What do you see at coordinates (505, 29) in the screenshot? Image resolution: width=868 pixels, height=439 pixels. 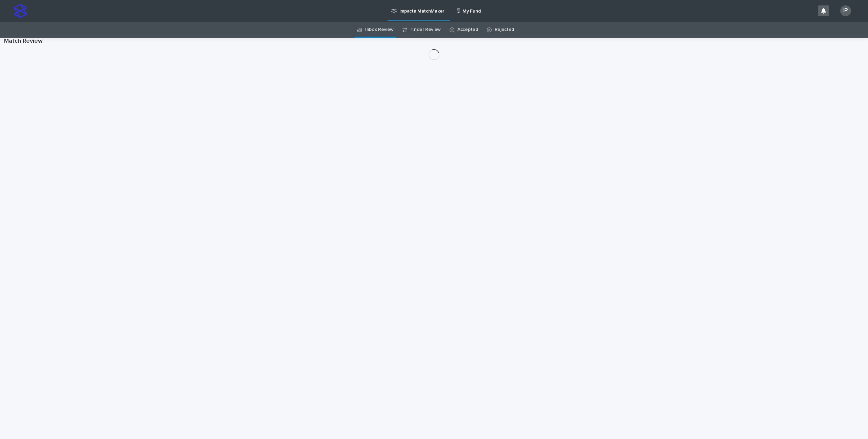 I see `a: Rejected` at bounding box center [505, 29].